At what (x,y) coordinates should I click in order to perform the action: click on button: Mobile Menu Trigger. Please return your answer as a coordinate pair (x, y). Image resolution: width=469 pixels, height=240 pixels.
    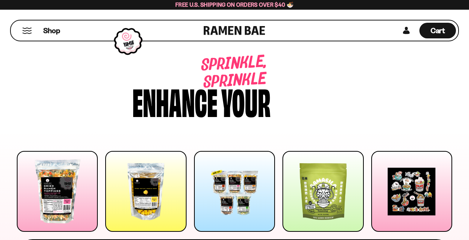
    Looking at the image, I should click on (27, 31).